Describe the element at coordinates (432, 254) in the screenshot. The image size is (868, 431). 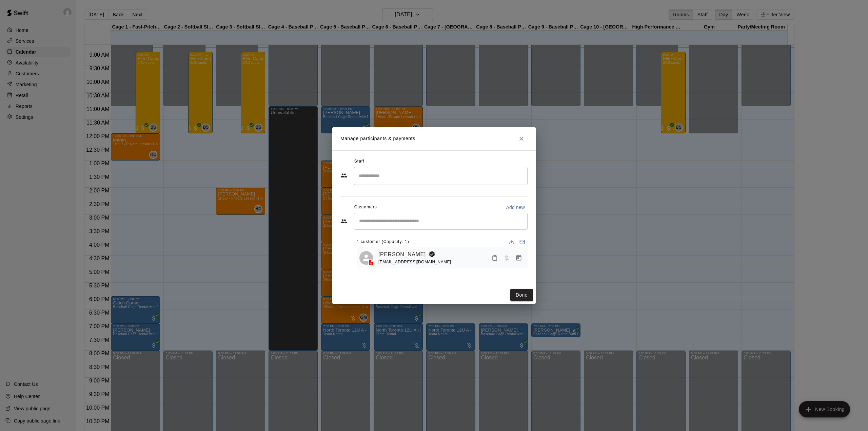
I see `svg: Booking Owner` at that location.